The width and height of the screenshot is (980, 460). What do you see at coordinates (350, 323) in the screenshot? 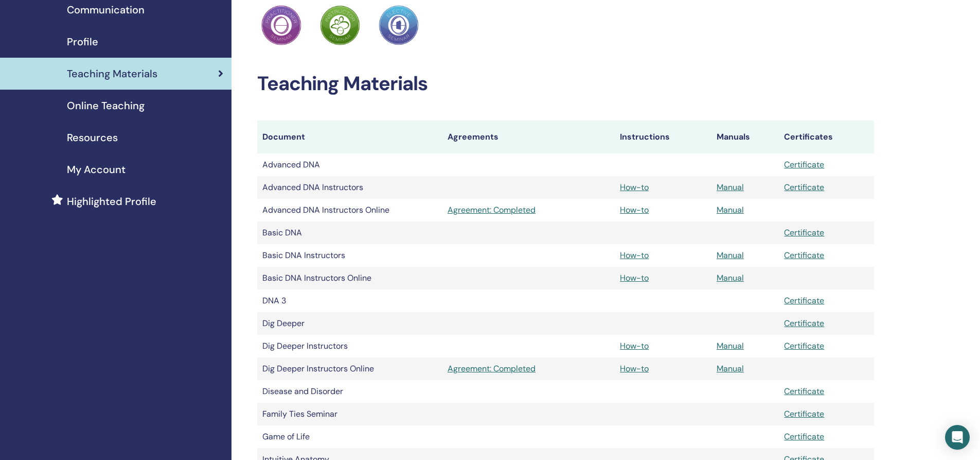
I see `td: Dig Deeper` at bounding box center [350, 323].